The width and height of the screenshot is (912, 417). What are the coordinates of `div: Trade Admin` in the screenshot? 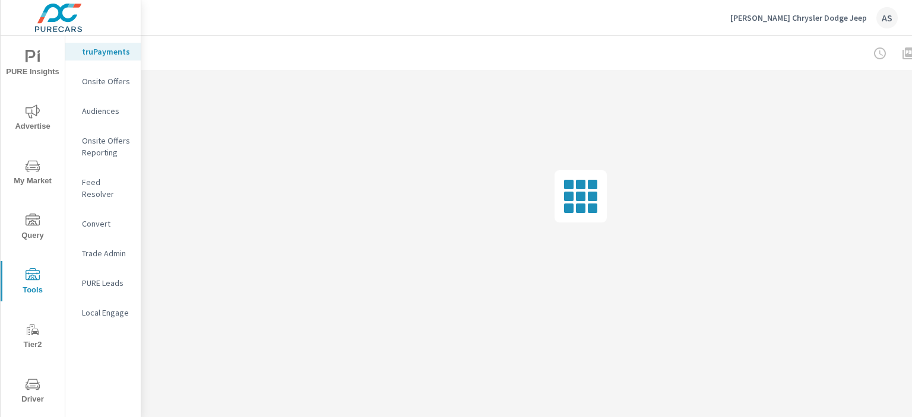 It's located at (103, 253).